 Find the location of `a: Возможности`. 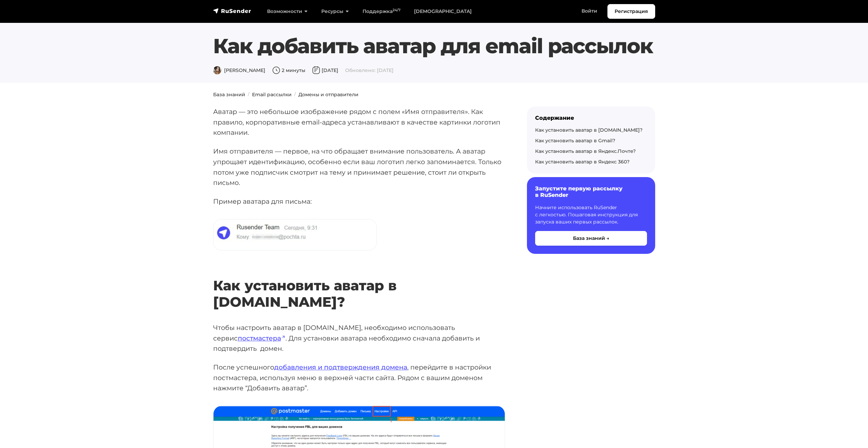

a: Возможности is located at coordinates (287, 11).